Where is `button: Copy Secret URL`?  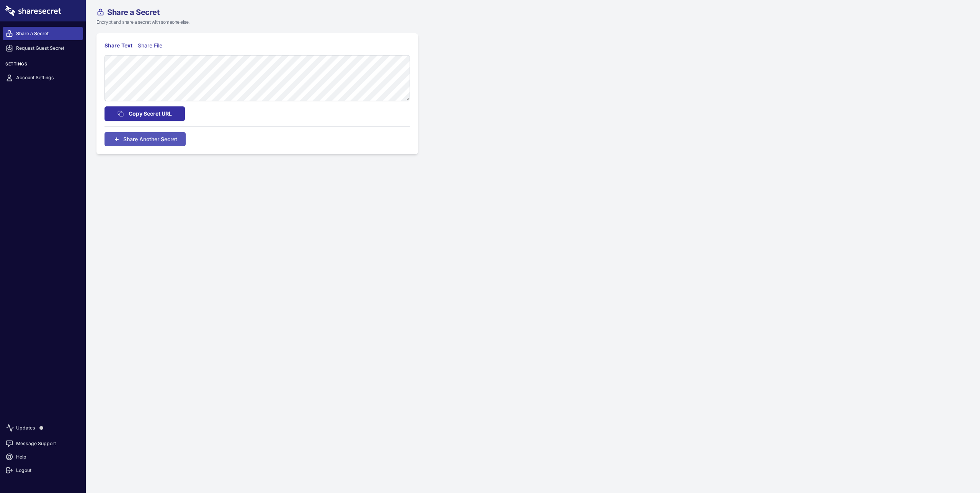
button: Copy Secret URL is located at coordinates (145, 114).